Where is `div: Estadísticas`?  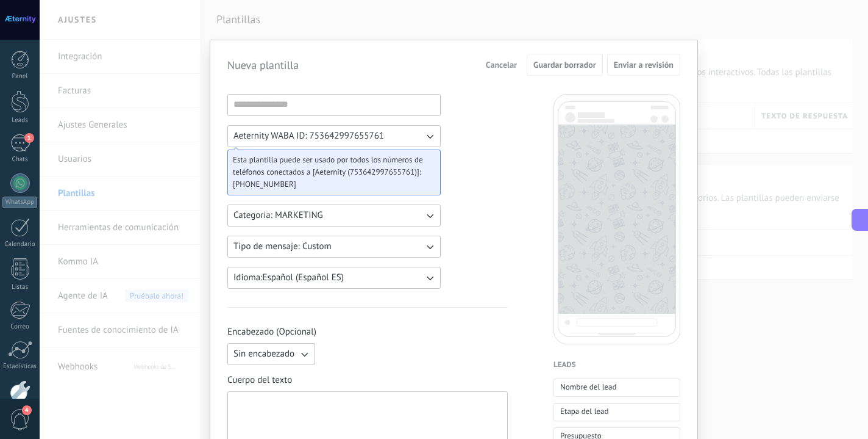
div: Estadísticas is located at coordinates (20, 366).